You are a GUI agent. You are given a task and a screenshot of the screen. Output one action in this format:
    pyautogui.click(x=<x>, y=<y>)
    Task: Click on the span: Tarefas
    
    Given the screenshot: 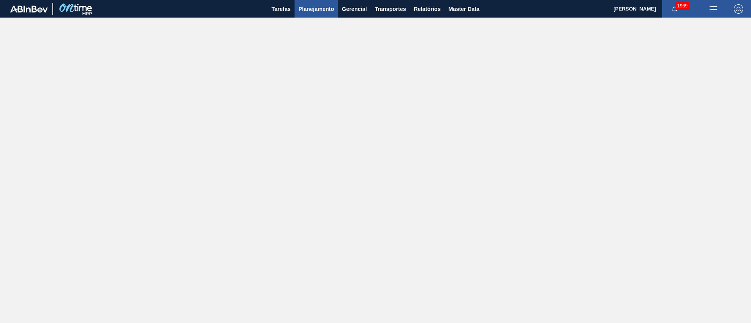 What is the action you would take?
    pyautogui.click(x=281, y=9)
    